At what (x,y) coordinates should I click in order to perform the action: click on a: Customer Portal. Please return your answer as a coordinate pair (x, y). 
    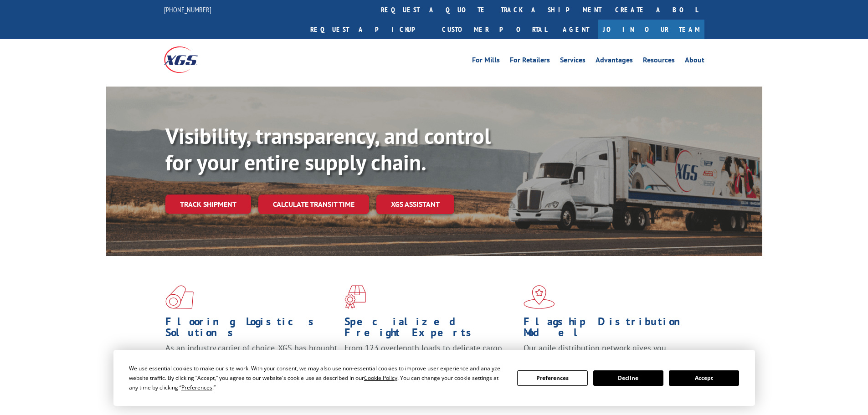
    Looking at the image, I should click on (494, 29).